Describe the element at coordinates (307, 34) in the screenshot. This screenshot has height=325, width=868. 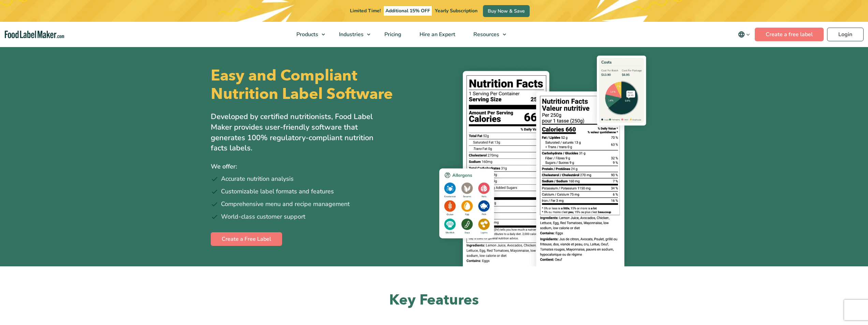
I see `span: Products` at that location.